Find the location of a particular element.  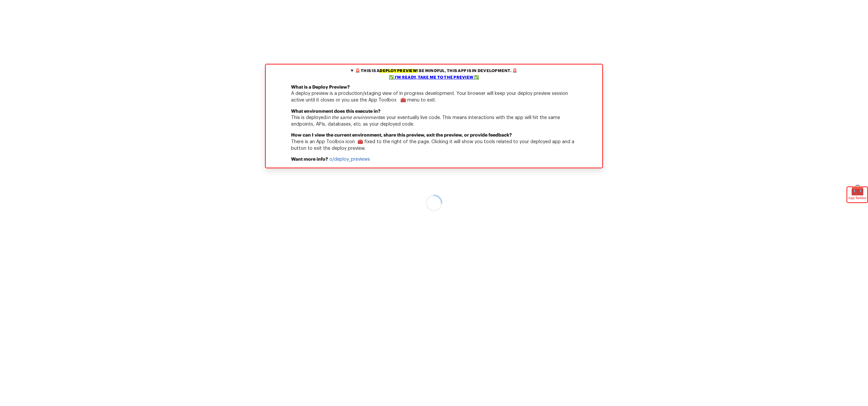

div: 🧰App Toolbox is located at coordinates (857, 195).